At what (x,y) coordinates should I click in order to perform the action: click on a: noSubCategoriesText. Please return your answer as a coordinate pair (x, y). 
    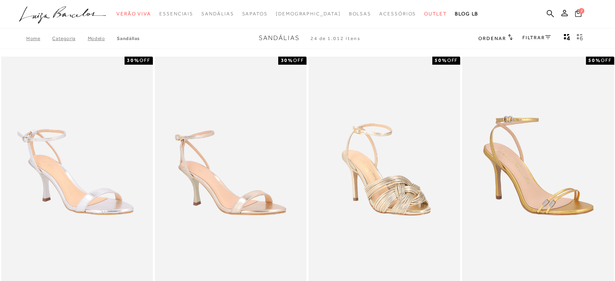
    Looking at the image, I should click on (308, 14).